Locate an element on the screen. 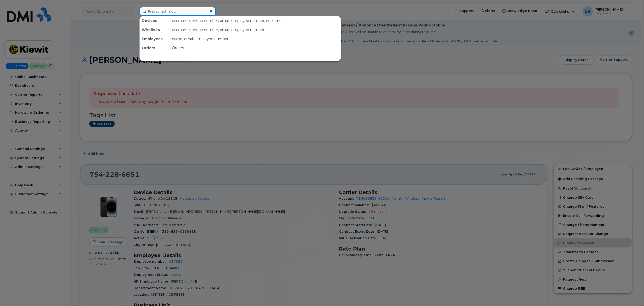 The height and width of the screenshot is (306, 644). div: name, email, employee number is located at coordinates (255, 39).